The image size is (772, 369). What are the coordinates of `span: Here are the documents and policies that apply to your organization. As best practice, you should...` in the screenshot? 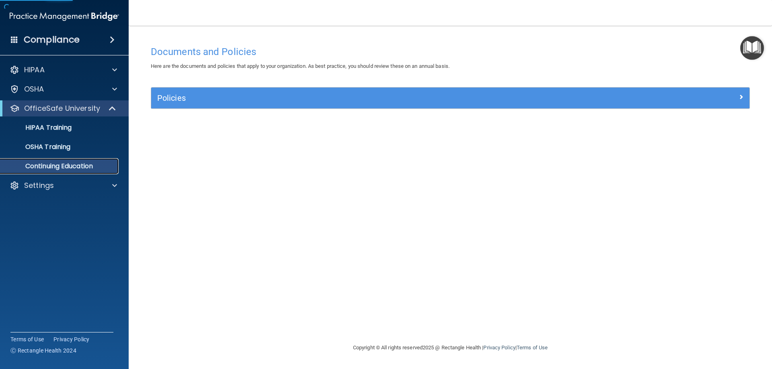 It's located at (300, 66).